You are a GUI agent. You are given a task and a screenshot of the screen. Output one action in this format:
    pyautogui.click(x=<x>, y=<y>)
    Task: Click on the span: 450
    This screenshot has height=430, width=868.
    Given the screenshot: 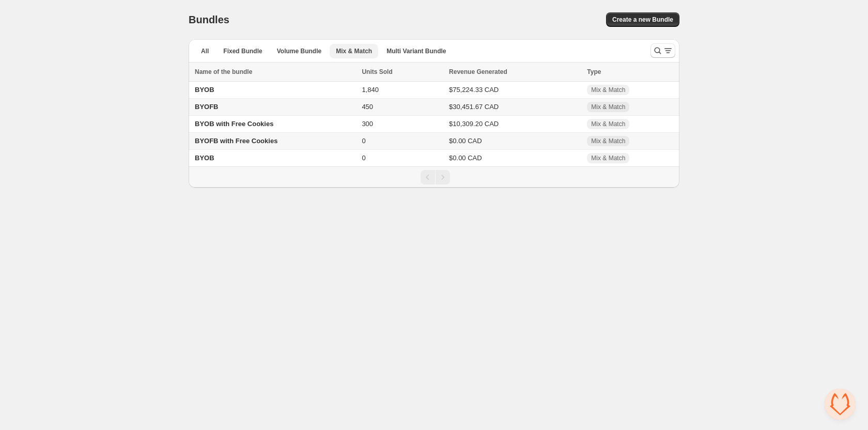 What is the action you would take?
    pyautogui.click(x=368, y=107)
    